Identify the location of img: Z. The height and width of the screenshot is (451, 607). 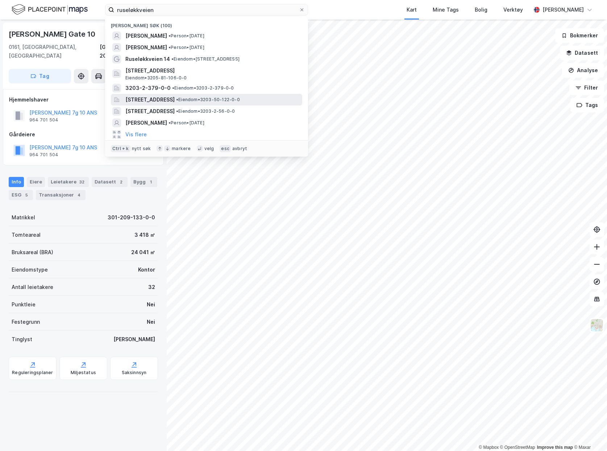
(597, 325).